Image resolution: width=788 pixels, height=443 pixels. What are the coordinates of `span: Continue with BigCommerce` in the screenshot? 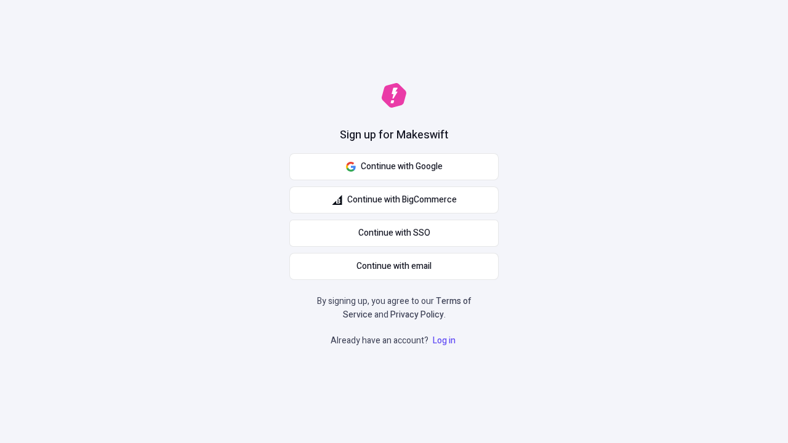 It's located at (402, 200).